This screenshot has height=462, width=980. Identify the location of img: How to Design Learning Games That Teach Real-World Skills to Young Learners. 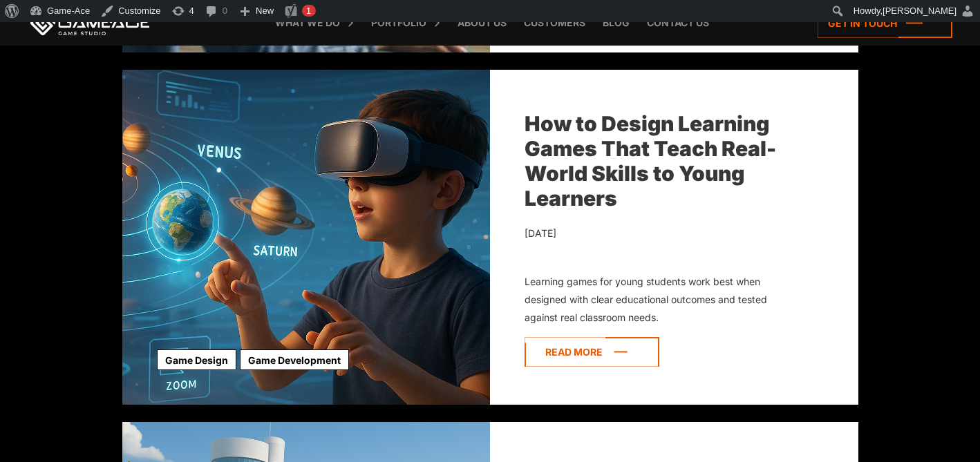
(306, 237).